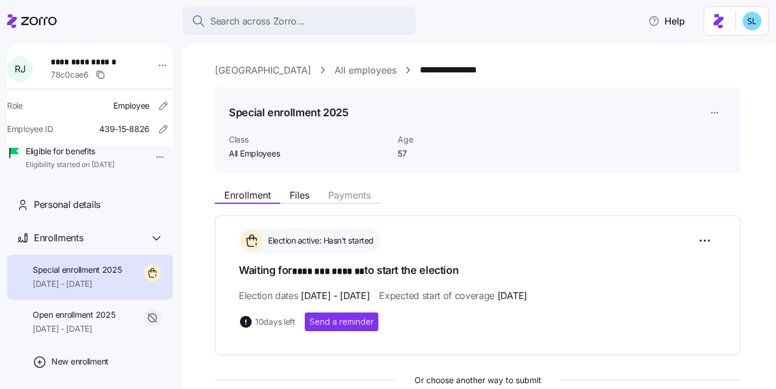 The height and width of the screenshot is (389, 776). Describe the element at coordinates (456, 140) in the screenshot. I see `span: Age` at that location.